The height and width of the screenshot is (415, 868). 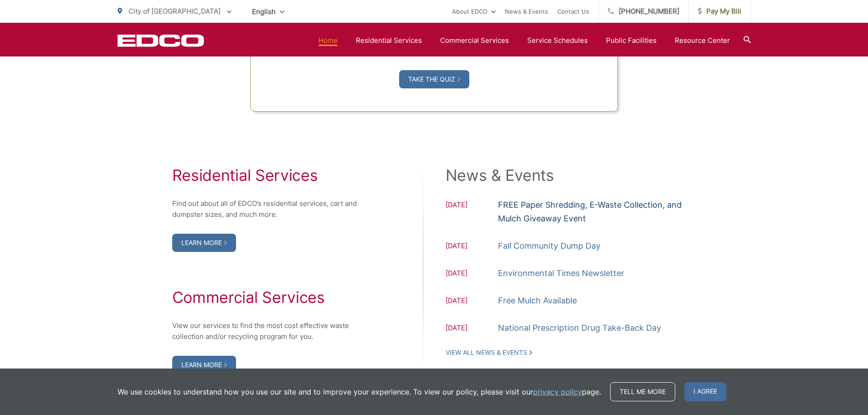 I want to click on a: FREE Paper Shredding, E-Waste Collection, and Mulch Giveaway Event, so click(x=597, y=212).